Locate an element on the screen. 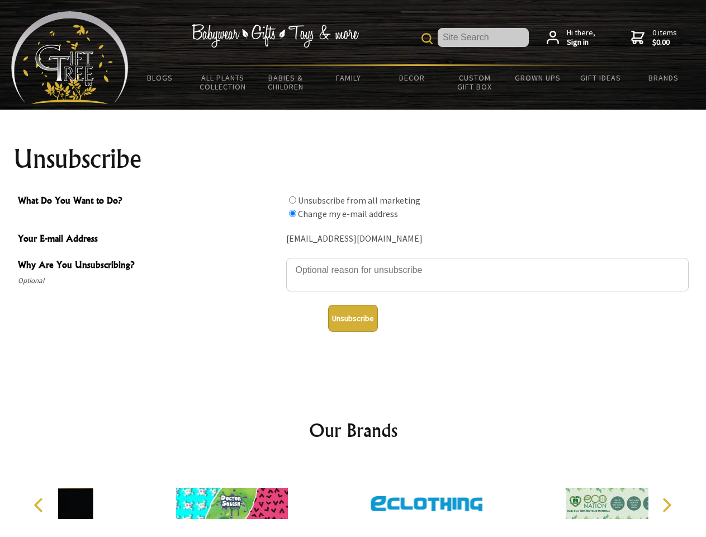  button: Unsubscribe is located at coordinates (353, 318).